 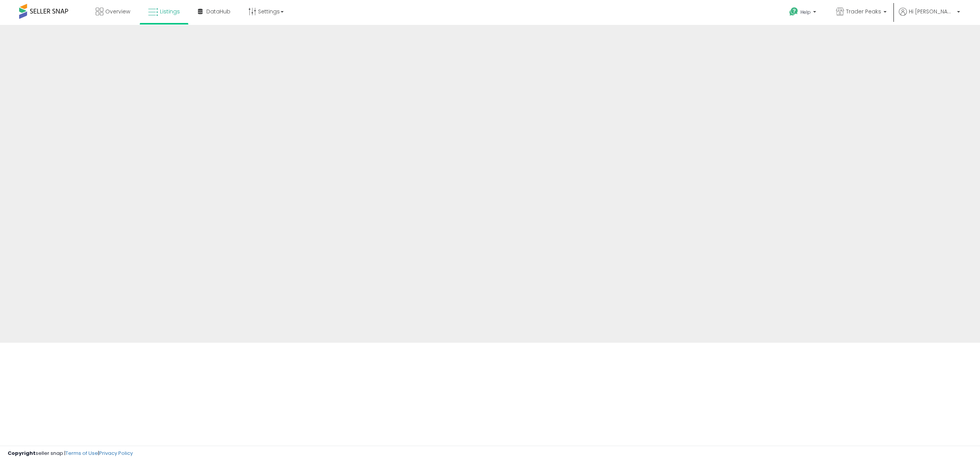 What do you see at coordinates (218, 12) in the screenshot?
I see `span: DataHub` at bounding box center [218, 12].